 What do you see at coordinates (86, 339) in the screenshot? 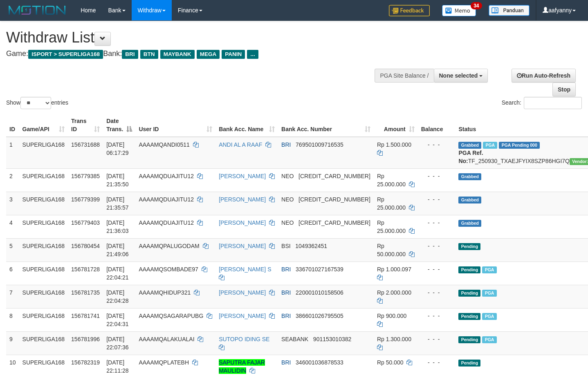
I see `span: 156781996` at bounding box center [86, 339].